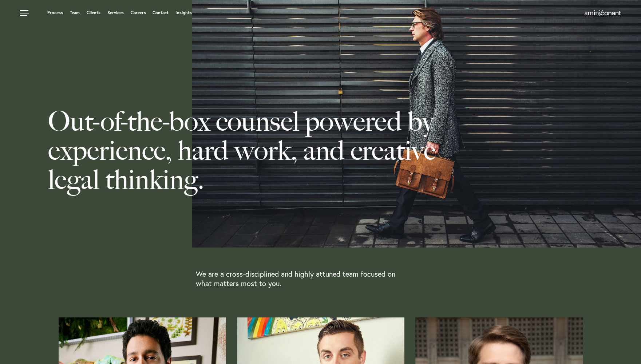  Describe the element at coordinates (304, 279) in the screenshot. I see `p: We are a cross-disciplined and highly attuned team focused on what matters most to you.` at that location.